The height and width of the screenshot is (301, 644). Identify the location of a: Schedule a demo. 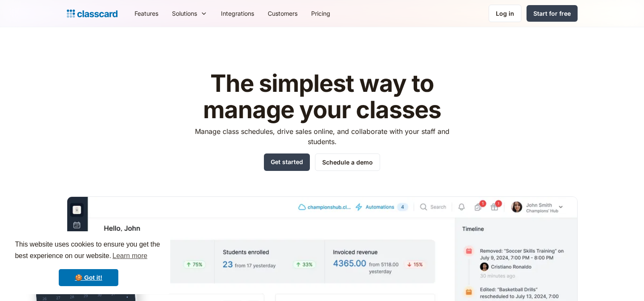
(347, 162).